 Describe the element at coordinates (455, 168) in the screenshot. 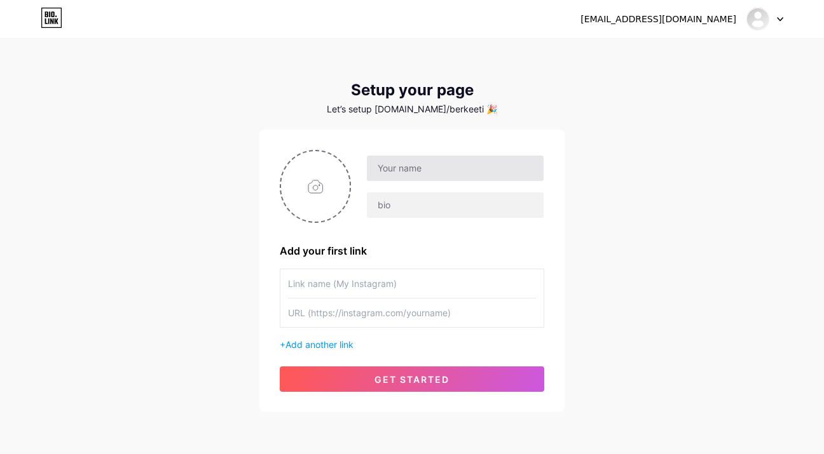

I see `input: Your name` at that location.